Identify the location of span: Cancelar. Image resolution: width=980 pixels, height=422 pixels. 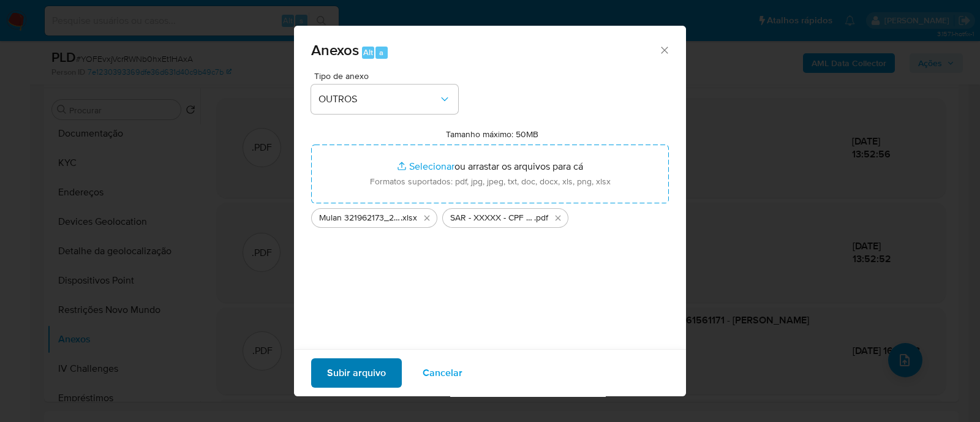
(442, 373).